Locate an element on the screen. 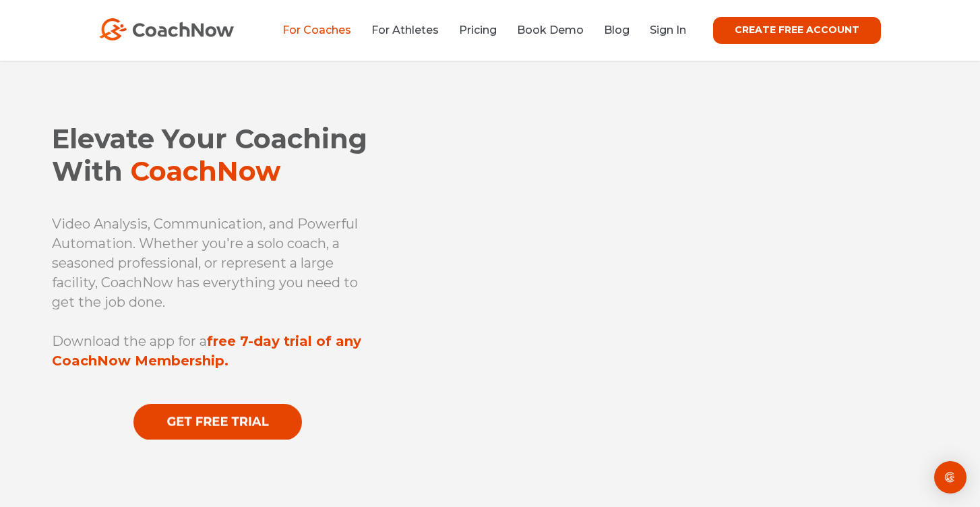 Image resolution: width=980 pixels, height=507 pixels. a: For Athletes is located at coordinates (405, 30).